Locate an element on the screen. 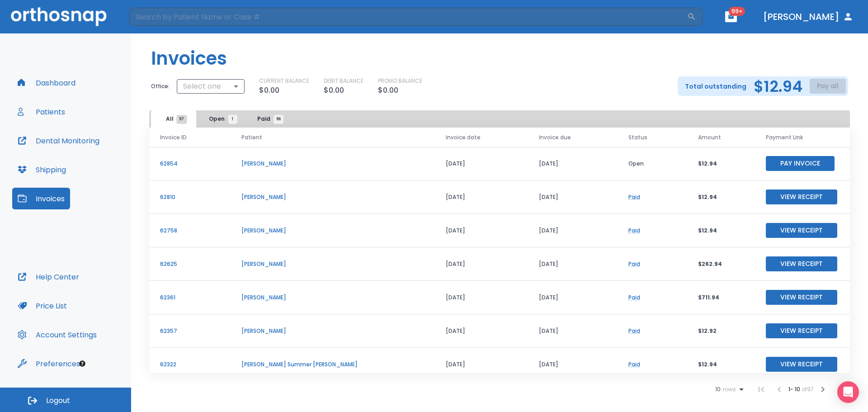 The image size is (868, 412). button: Preferences is located at coordinates (49, 364).